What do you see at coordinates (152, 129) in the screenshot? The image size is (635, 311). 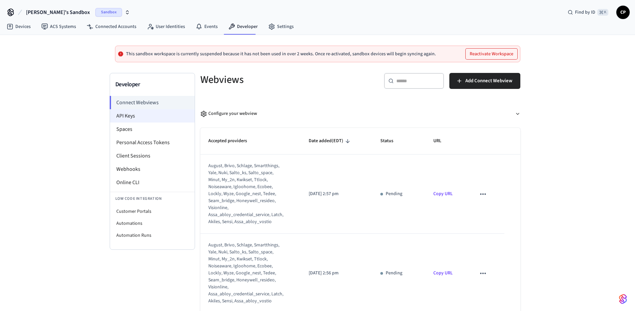 I see `li: Spaces` at bounding box center [152, 129].